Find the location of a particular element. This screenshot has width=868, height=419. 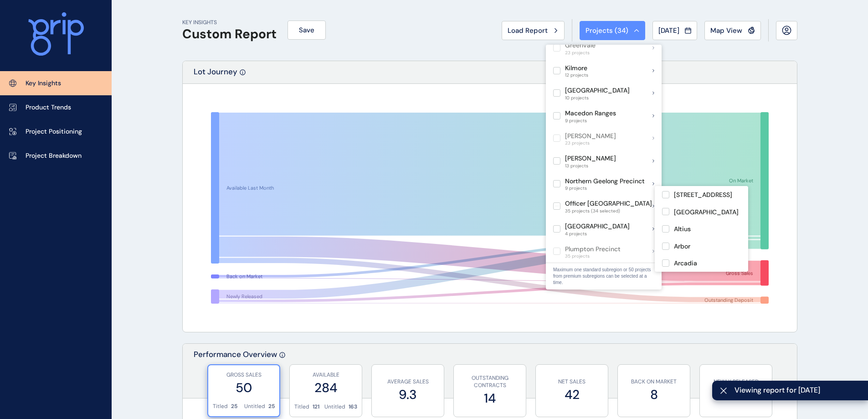

button: Map View is located at coordinates (732, 31).